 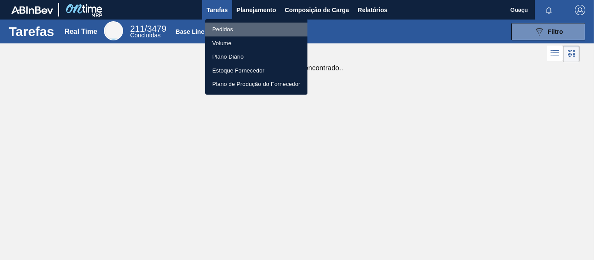 What do you see at coordinates (256, 84) in the screenshot?
I see `li: Plano de Produção do Fornecedor` at bounding box center [256, 84].